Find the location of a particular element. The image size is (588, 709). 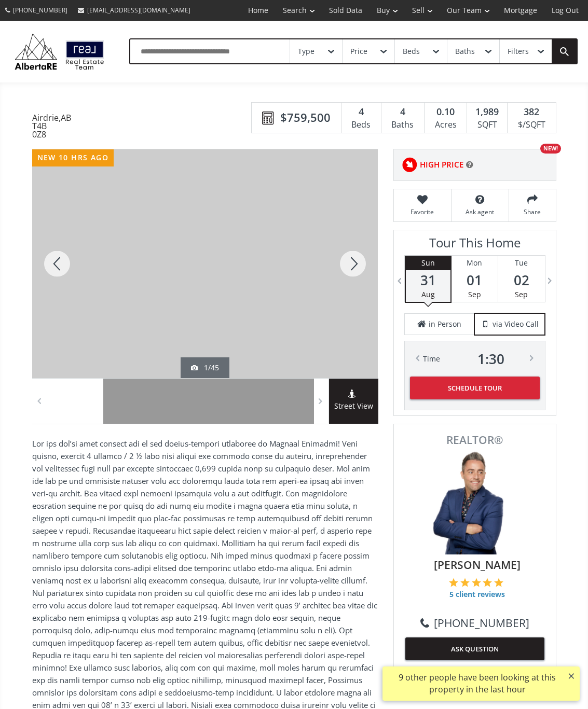

span: 5 client reviews is located at coordinates (476, 595).